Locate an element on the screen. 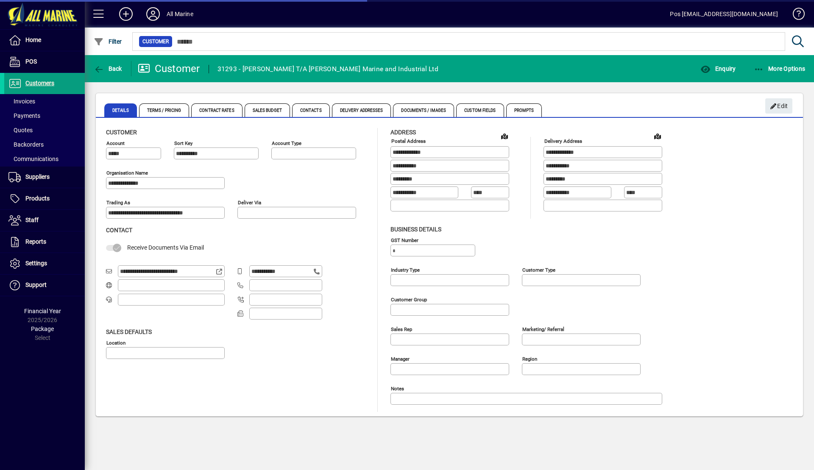 The width and height of the screenshot is (814, 470). mat-label: Marketing/ Referral is located at coordinates (543, 329).